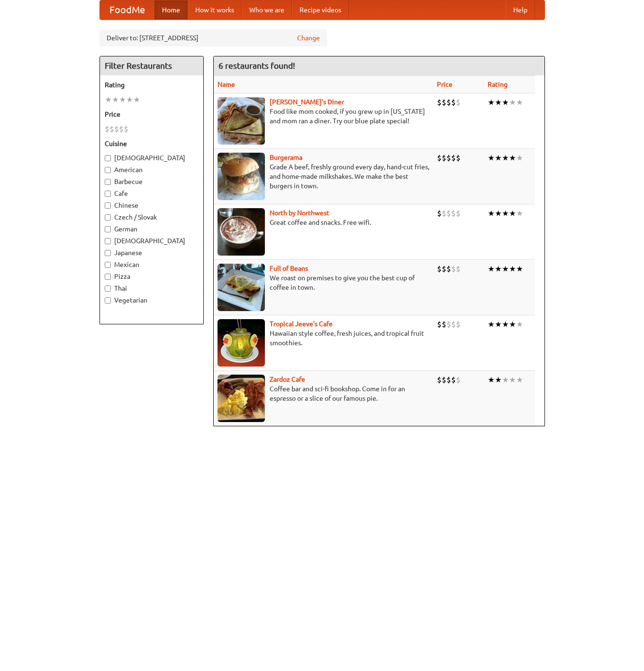 This screenshot has width=644, height=671. What do you see at coordinates (289, 268) in the screenshot?
I see `a: Full of Beans` at bounding box center [289, 268].